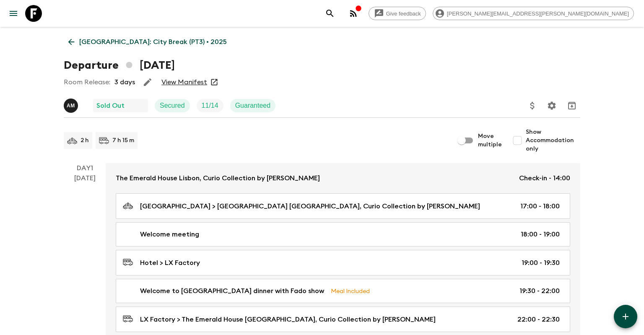 The width and height of the screenshot is (644, 335). Describe the element at coordinates (72, 106) in the screenshot. I see `button: AM` at that location.